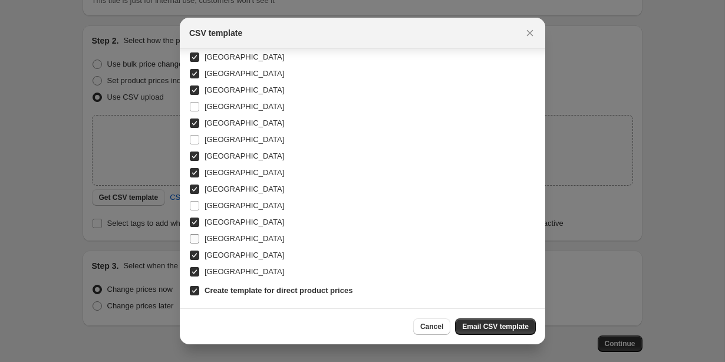  I want to click on button: Email CSV template, so click(495, 327).